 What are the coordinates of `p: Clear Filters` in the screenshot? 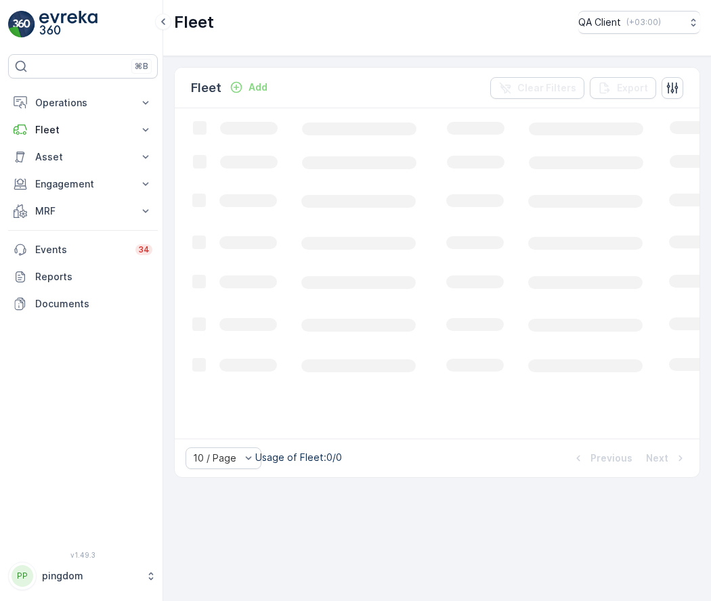 It's located at (547, 88).